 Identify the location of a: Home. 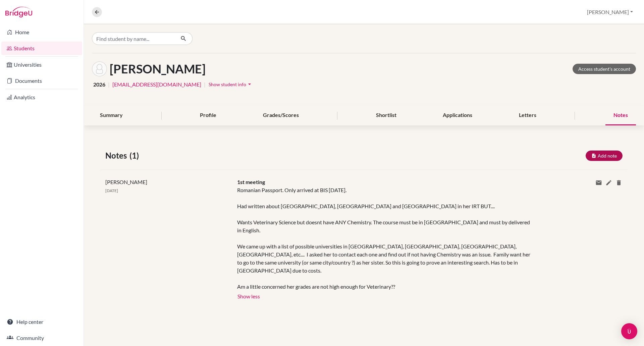
(42, 32).